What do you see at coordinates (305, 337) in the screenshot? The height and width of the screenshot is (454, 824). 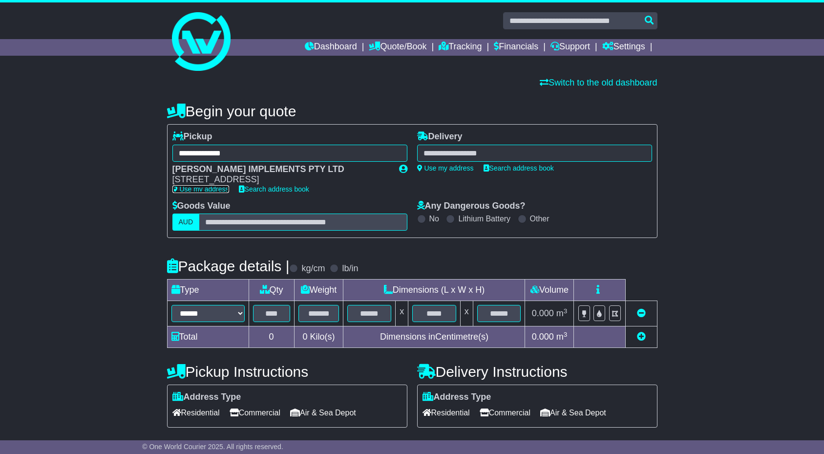 I see `span: 0` at bounding box center [305, 337].